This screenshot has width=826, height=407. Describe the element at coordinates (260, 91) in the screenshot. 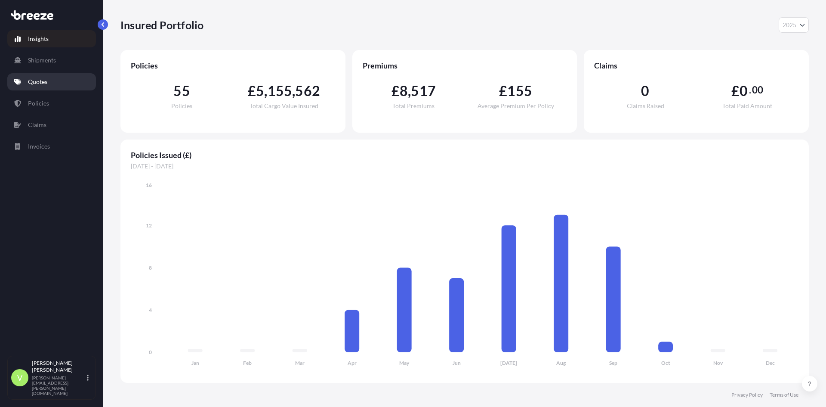

I see `span: 5` at that location.